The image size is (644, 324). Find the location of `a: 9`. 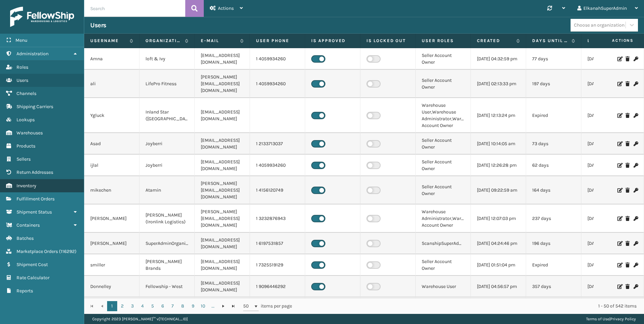

a: 9 is located at coordinates (193, 306).